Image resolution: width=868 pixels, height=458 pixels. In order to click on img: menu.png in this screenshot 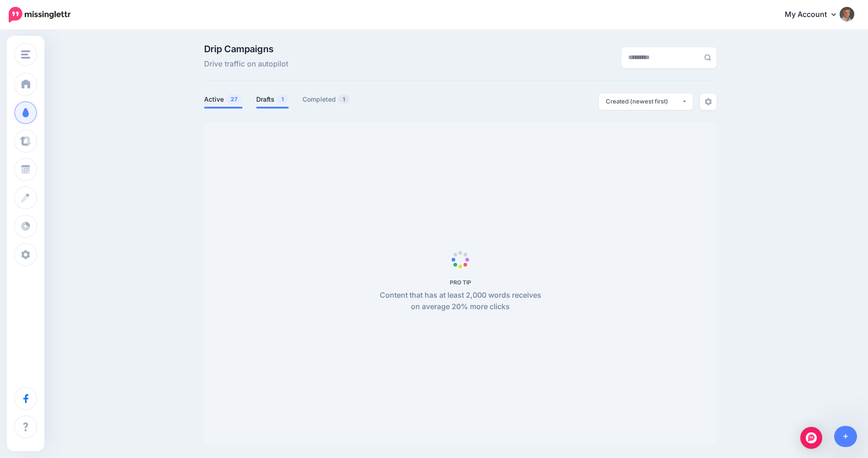, I will do `click(26, 55)`.